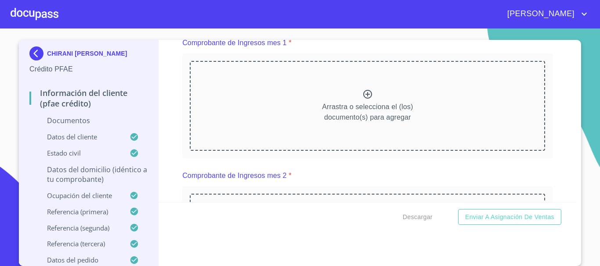  What do you see at coordinates (234, 43) in the screenshot?
I see `p: Comprobante de Ingresos mes 1` at bounding box center [234, 43].